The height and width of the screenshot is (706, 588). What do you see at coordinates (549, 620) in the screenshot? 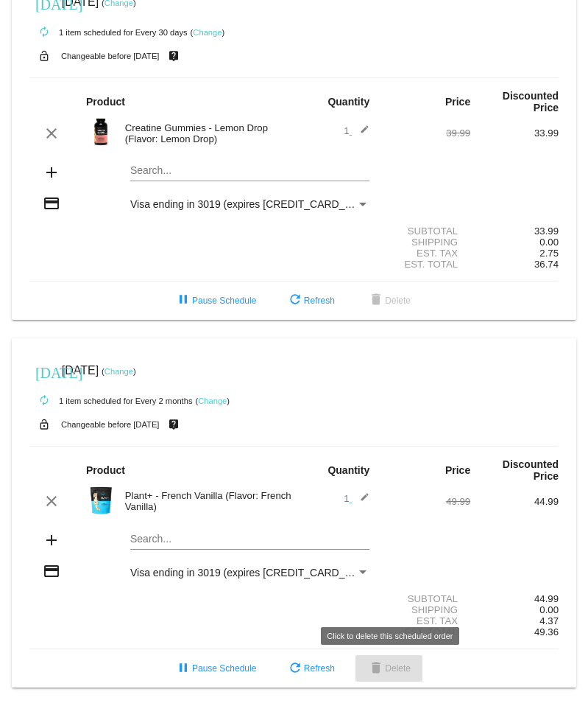
I see `span: 4.37` at bounding box center [549, 620].